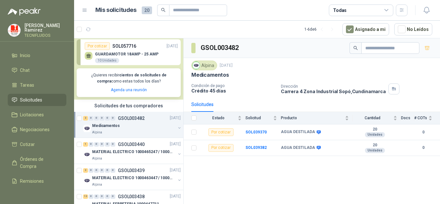  Describe the element at coordinates (375, 145) in the screenshot. I see `b: 20` at that location.